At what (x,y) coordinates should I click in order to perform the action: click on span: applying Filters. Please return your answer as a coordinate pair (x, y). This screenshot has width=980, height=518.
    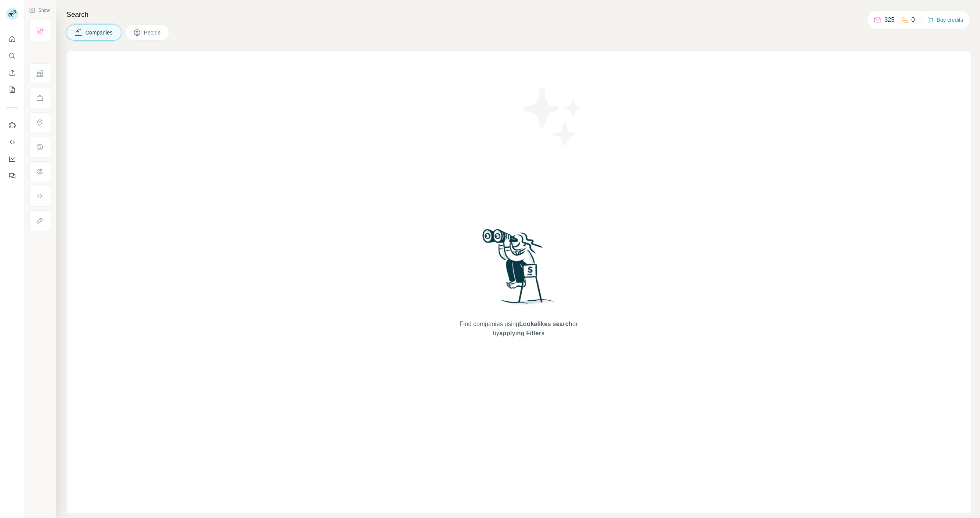
    Looking at the image, I should click on (522, 333).